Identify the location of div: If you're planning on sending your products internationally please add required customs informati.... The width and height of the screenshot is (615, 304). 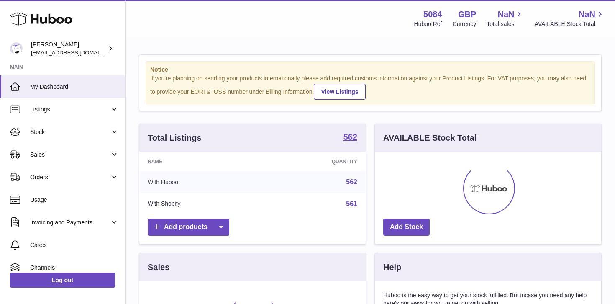
(370, 87).